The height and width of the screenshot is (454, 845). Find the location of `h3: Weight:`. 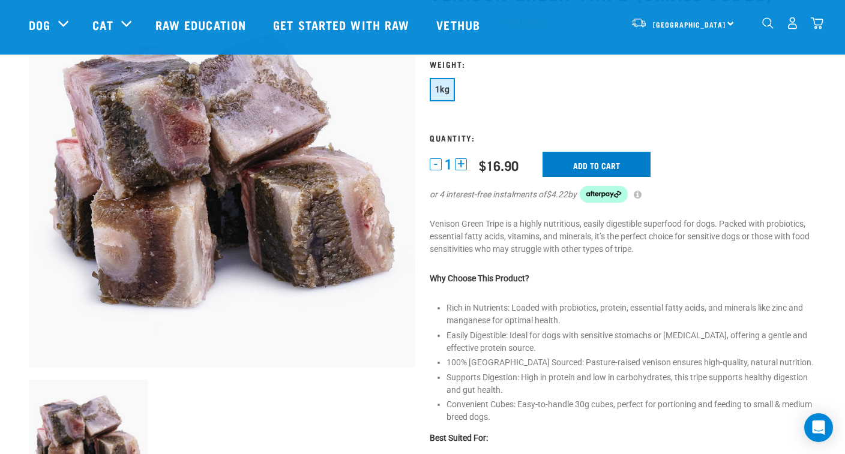

h3: Weight: is located at coordinates (623, 64).